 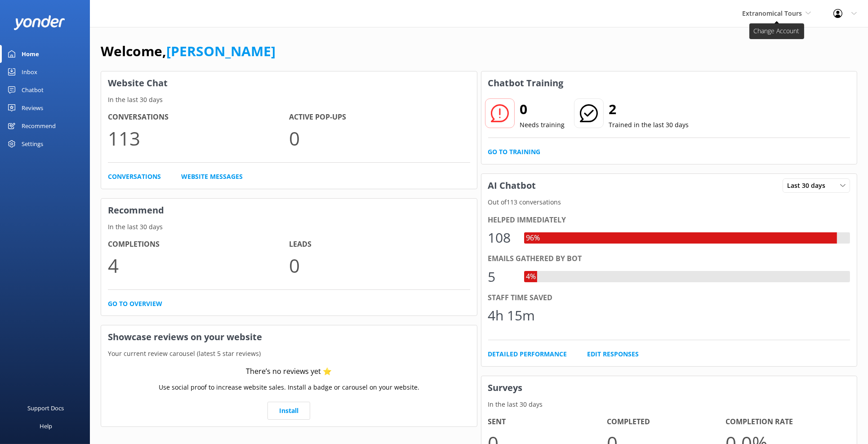 I want to click on h2: 2, so click(x=649, y=109).